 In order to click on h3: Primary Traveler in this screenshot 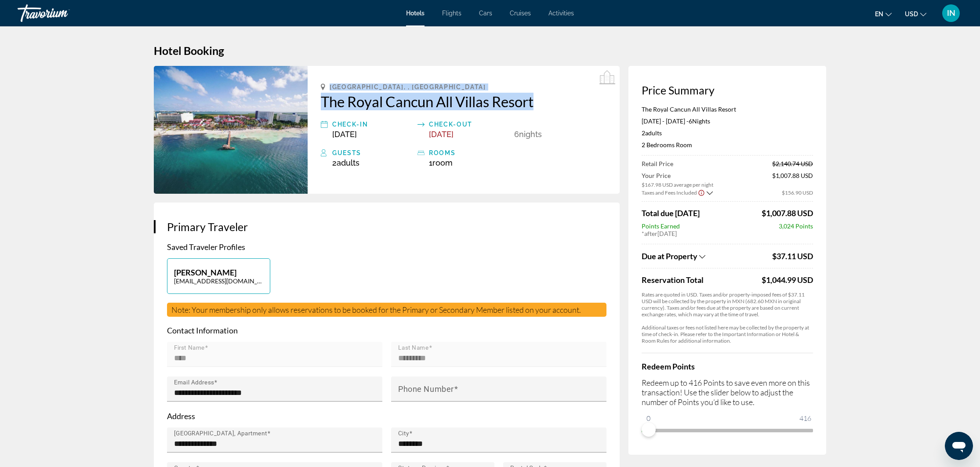, I will do `click(387, 227)`.